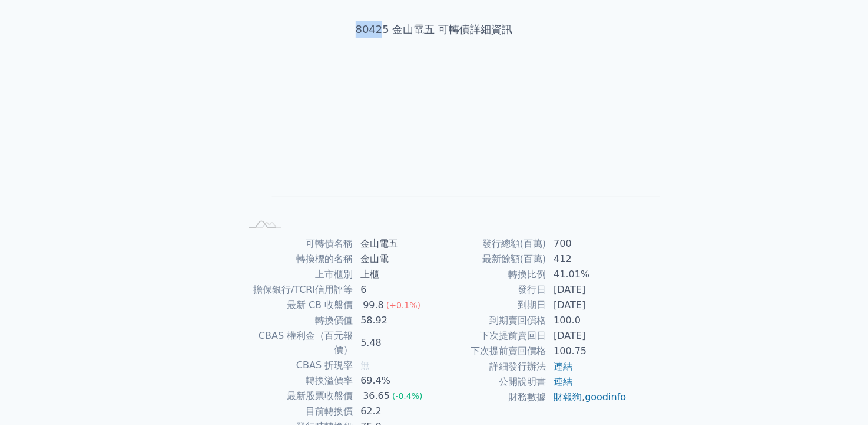 The height and width of the screenshot is (425, 868). What do you see at coordinates (490, 382) in the screenshot?
I see `td: 公開說明書` at bounding box center [490, 382].